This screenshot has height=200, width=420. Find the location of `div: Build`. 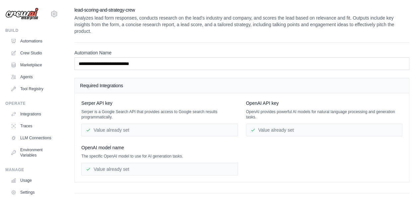

div: Build is located at coordinates (32, 31).